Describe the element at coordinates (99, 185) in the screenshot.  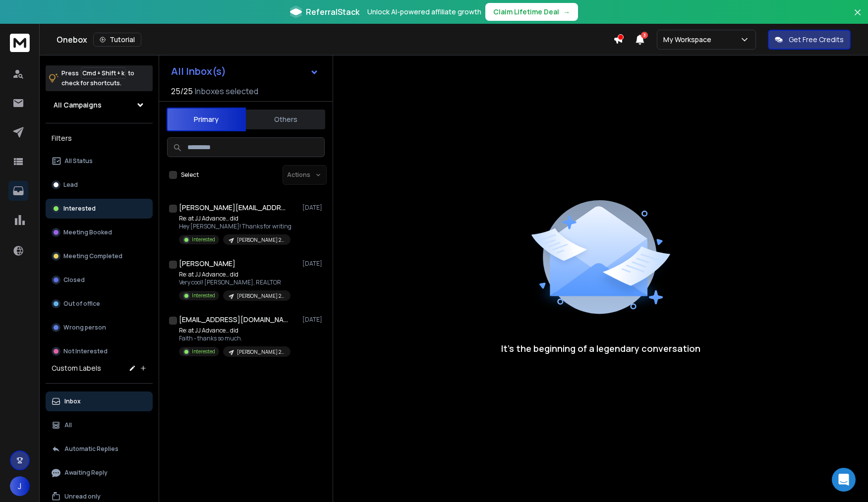
I see `button: Lead` at that location.